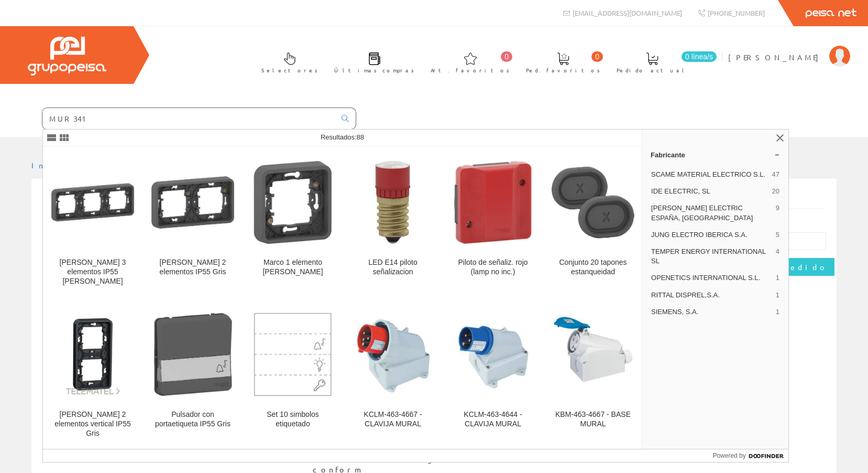 The width and height of the screenshot is (868, 473). What do you see at coordinates (360, 137) in the screenshot?
I see `span: 88` at bounding box center [360, 137].